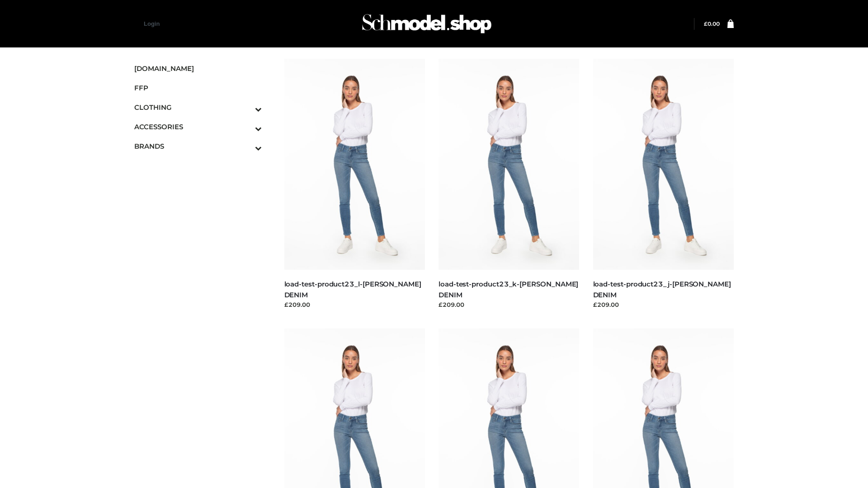 The width and height of the screenshot is (868, 488). I want to click on a: CLOTHINGToggle Submenu, so click(198, 107).